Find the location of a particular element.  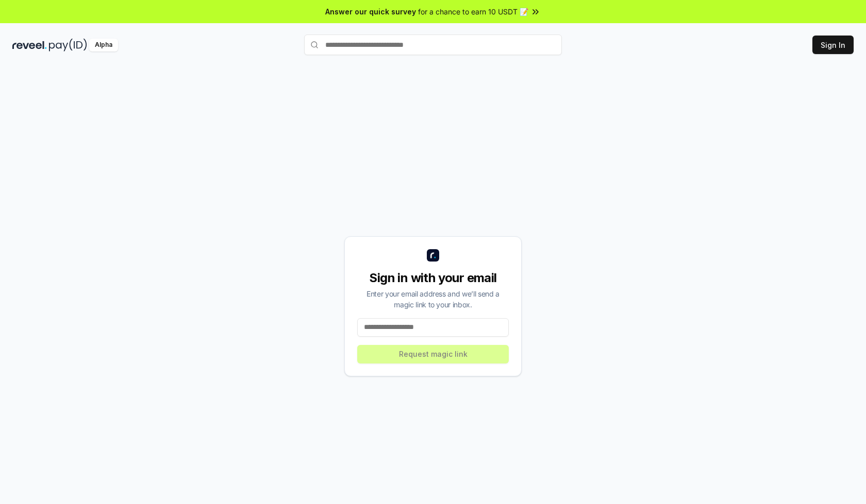

div: Enter your email address and we’ll send a magic link to your inbox. is located at coordinates (433, 299).